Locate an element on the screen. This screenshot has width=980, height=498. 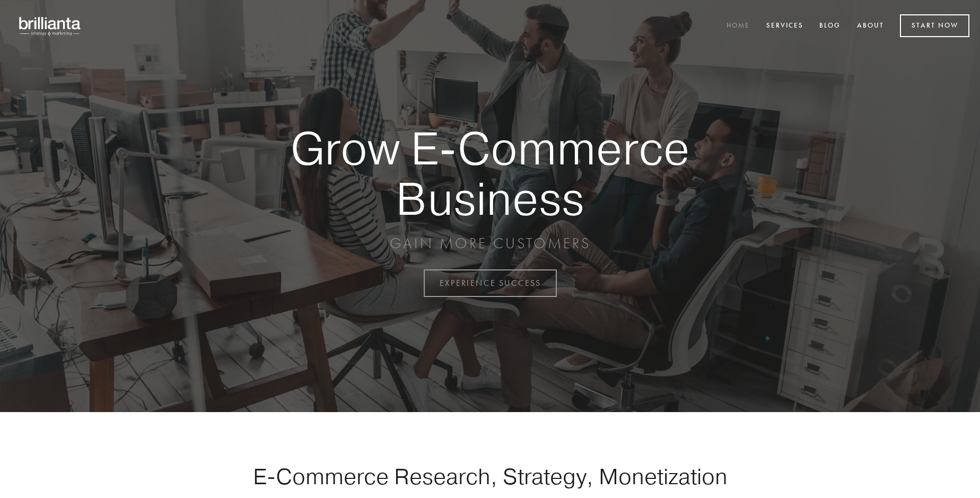
a: Blog is located at coordinates (830, 26).